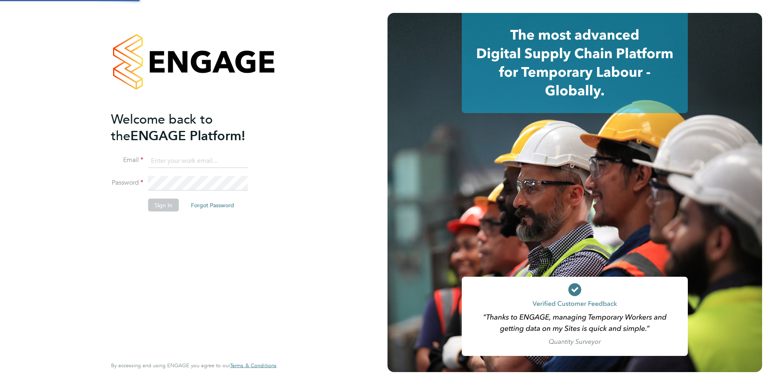  Describe the element at coordinates (127, 183) in the screenshot. I see `label: Password` at that location.